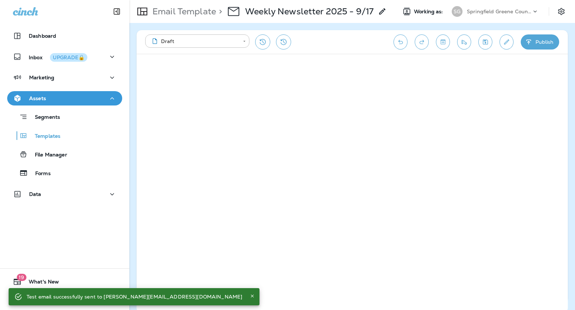  Describe the element at coordinates (40, 283) in the screenshot. I see `span: What's New` at that location.